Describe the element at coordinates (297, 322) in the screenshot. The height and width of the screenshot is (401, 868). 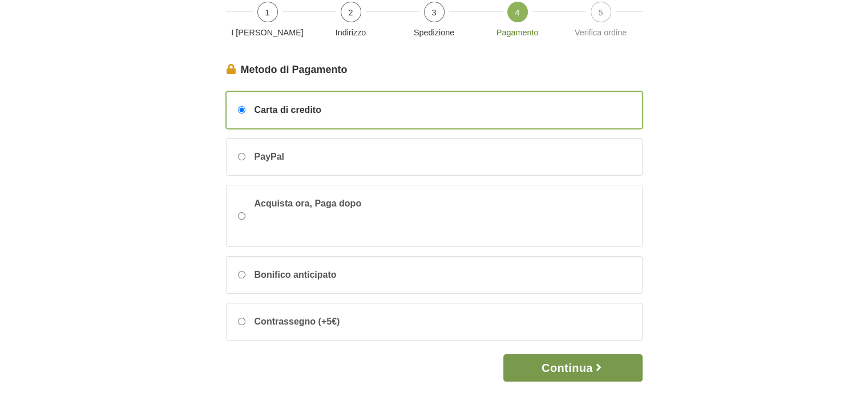
I see `span: Contrassegno (+5€)` at that location.